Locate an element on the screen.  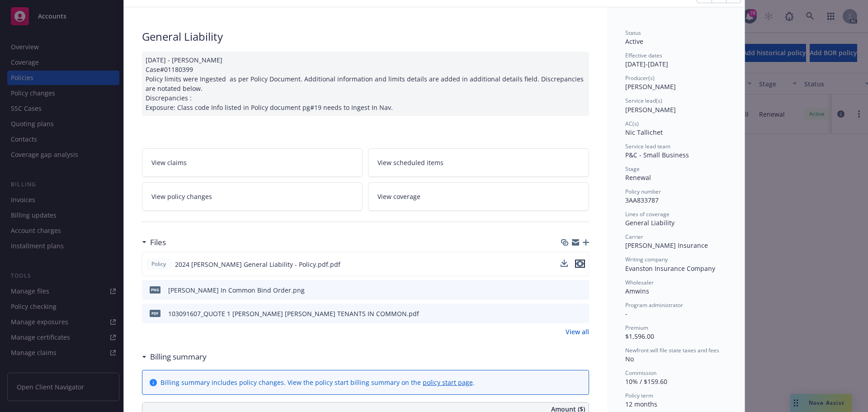
span: AC(s) is located at coordinates (632, 123).